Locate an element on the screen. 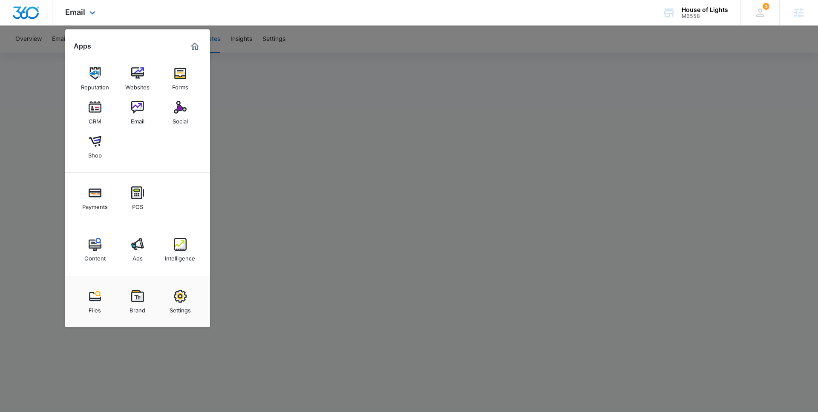 The height and width of the screenshot is (412, 818). div: Files is located at coordinates (95, 308).